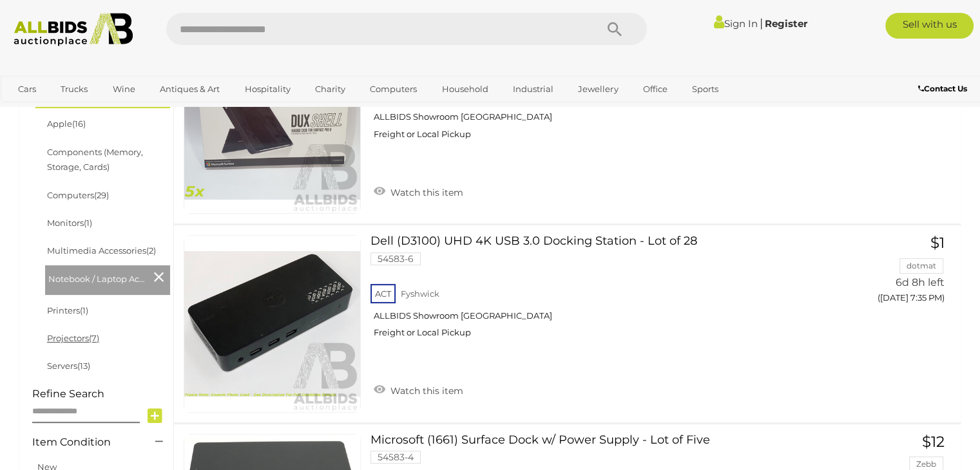  I want to click on a: Contact Us, so click(944, 88).